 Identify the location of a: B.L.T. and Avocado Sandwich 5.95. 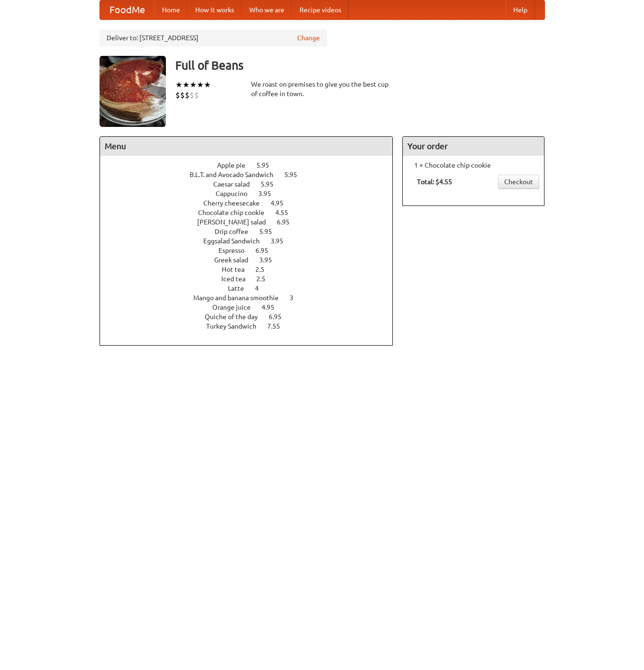
(252, 175).